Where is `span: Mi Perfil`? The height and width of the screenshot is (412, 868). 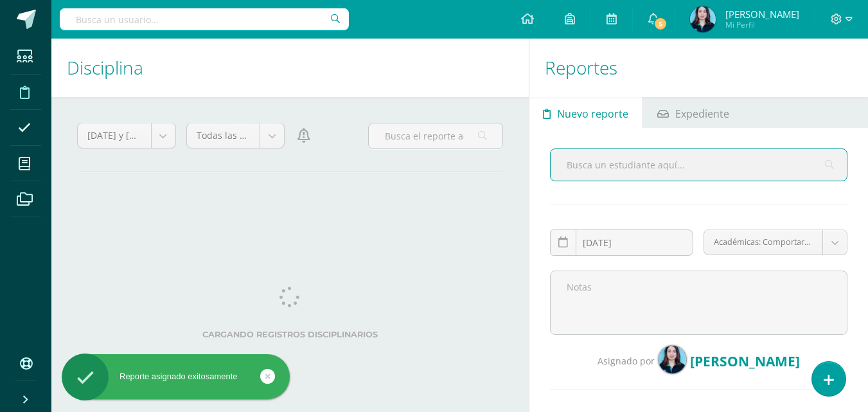 span: Mi Perfil is located at coordinates (762, 24).